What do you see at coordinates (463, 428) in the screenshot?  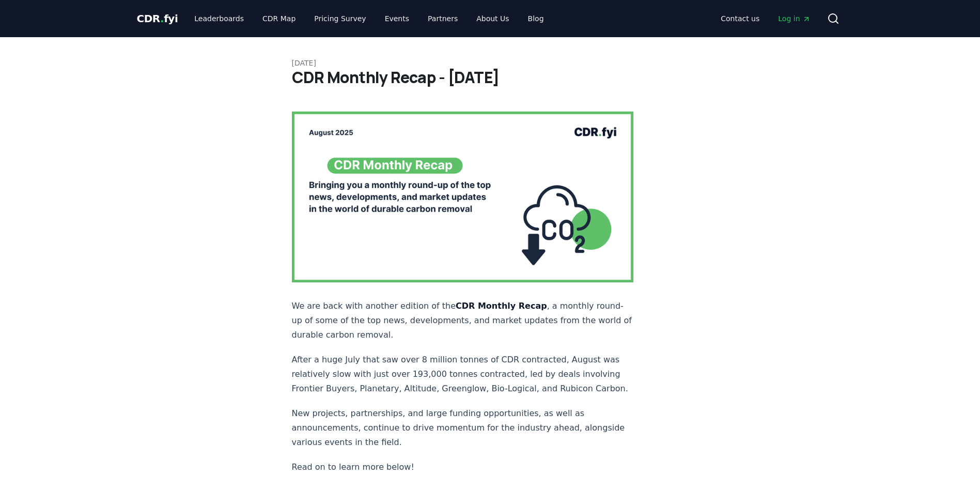 I see `p: New projects, partnerships, and large funding opportunities, as well as announcements, continue t...` at bounding box center [463, 428].